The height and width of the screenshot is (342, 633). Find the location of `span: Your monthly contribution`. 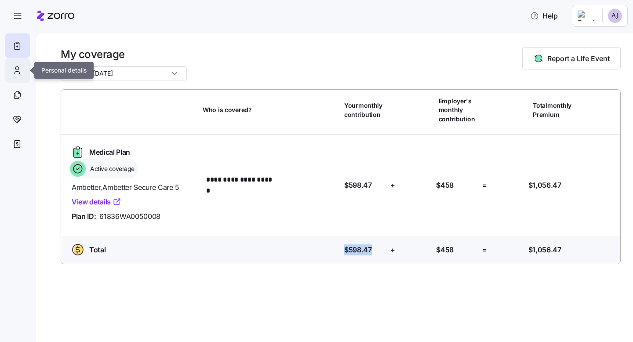

span: Your monthly contribution is located at coordinates (364, 110).